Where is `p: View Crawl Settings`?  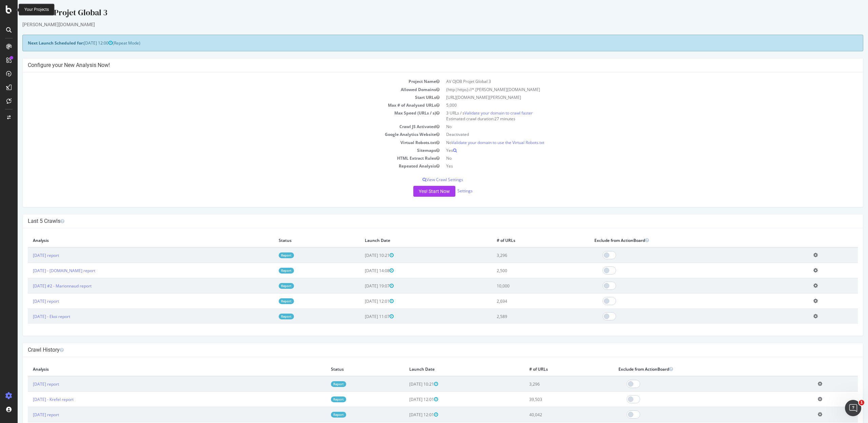
p: View Crawl Settings is located at coordinates (425, 179).